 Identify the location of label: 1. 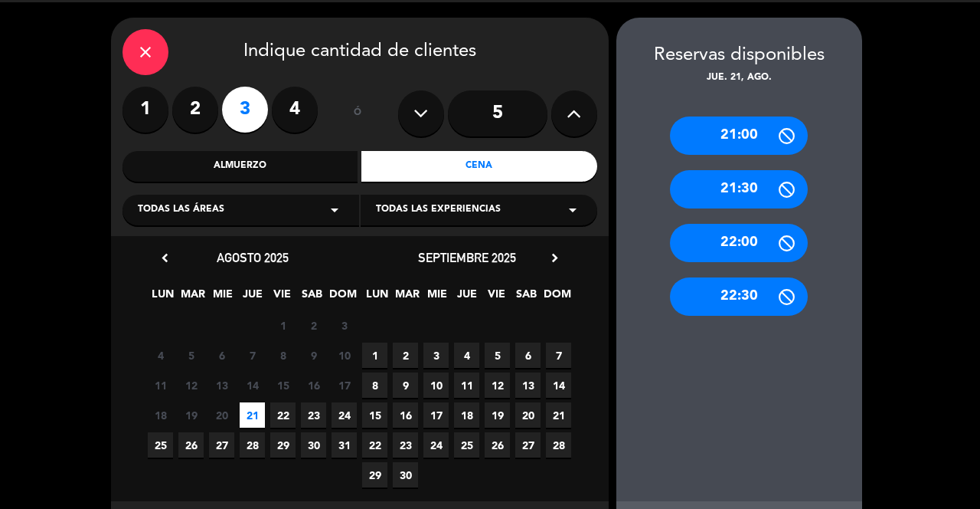
(145, 110).